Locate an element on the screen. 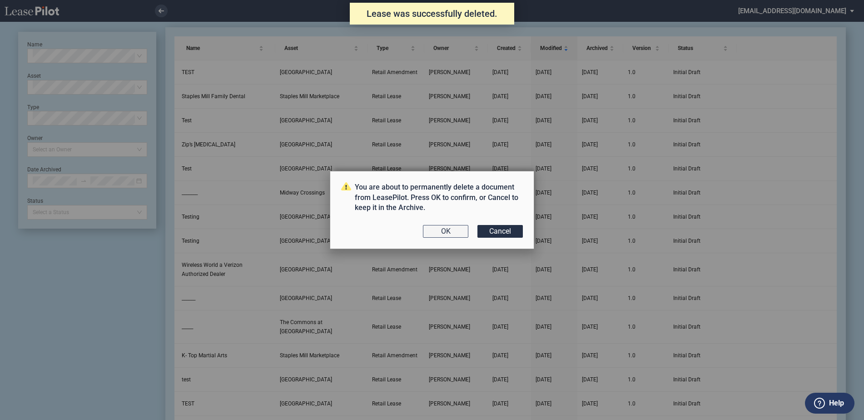 This screenshot has width=864, height=420. md-dialog: You are about ... is located at coordinates (432, 209).